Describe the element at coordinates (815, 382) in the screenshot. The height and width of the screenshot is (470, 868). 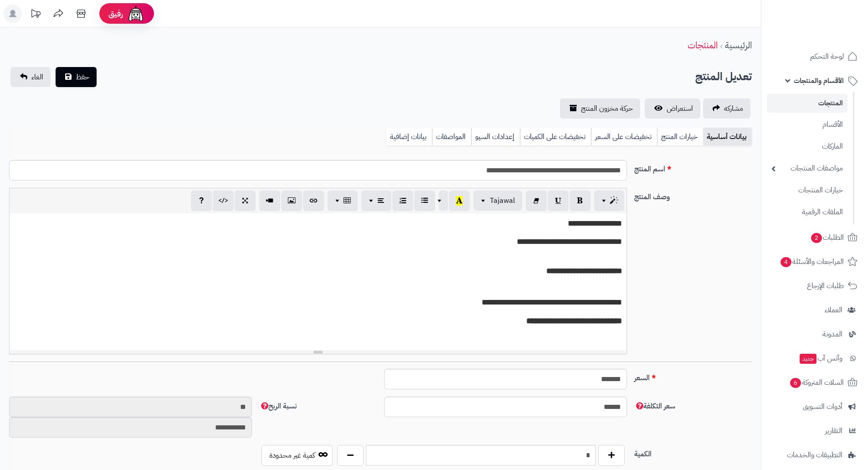
I see `a: السلات المتروكة6` at that location.